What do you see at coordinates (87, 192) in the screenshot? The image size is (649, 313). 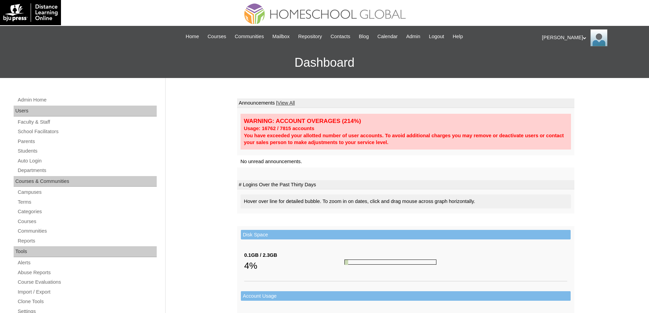 I see `a: Campuses` at bounding box center [87, 192].